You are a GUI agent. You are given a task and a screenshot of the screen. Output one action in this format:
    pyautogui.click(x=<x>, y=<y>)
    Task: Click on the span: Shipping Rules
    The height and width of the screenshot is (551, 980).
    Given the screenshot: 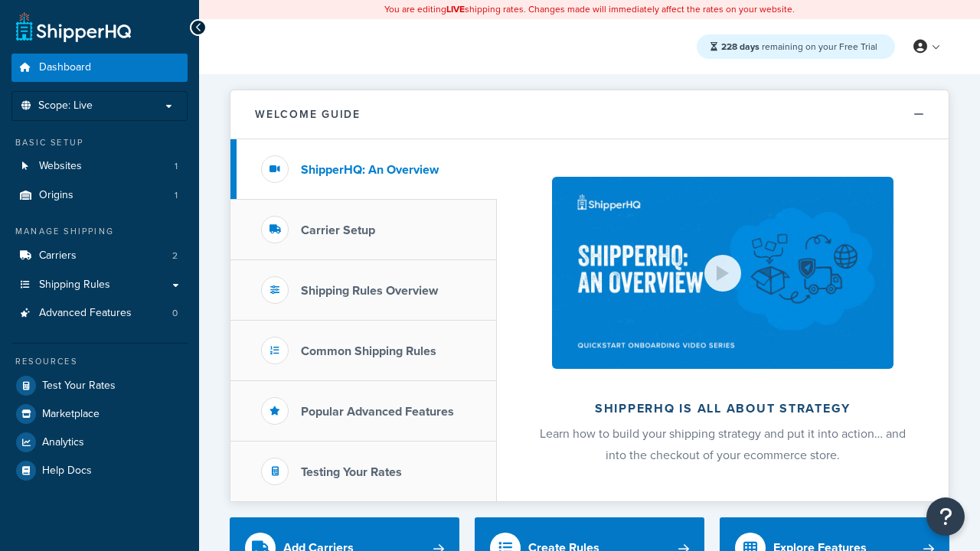 What is the action you would take?
    pyautogui.click(x=74, y=285)
    